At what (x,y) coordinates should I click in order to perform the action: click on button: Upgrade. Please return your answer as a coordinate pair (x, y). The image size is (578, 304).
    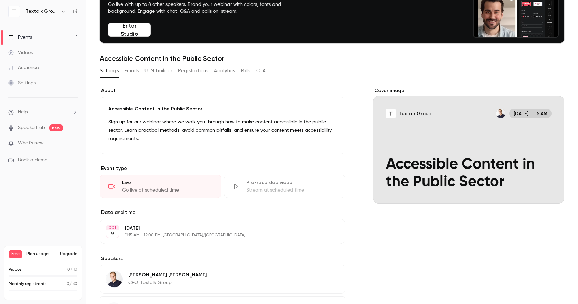
    Looking at the image, I should click on (68, 254).